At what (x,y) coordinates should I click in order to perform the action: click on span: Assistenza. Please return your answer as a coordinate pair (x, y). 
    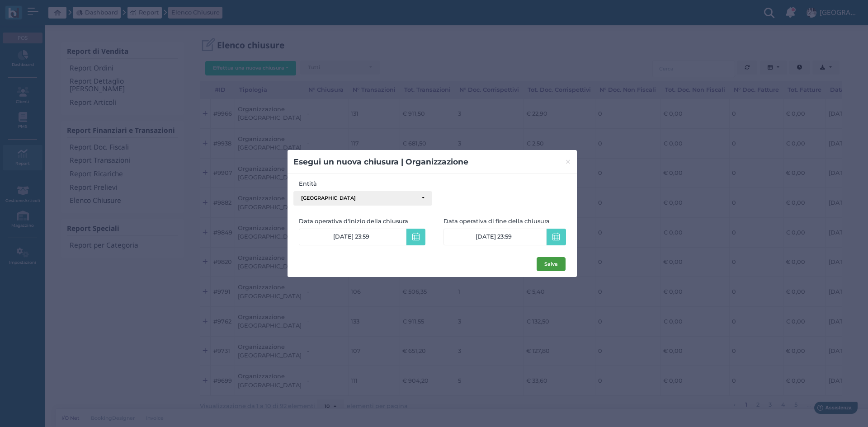
    Looking at the image, I should click on (43, 11).